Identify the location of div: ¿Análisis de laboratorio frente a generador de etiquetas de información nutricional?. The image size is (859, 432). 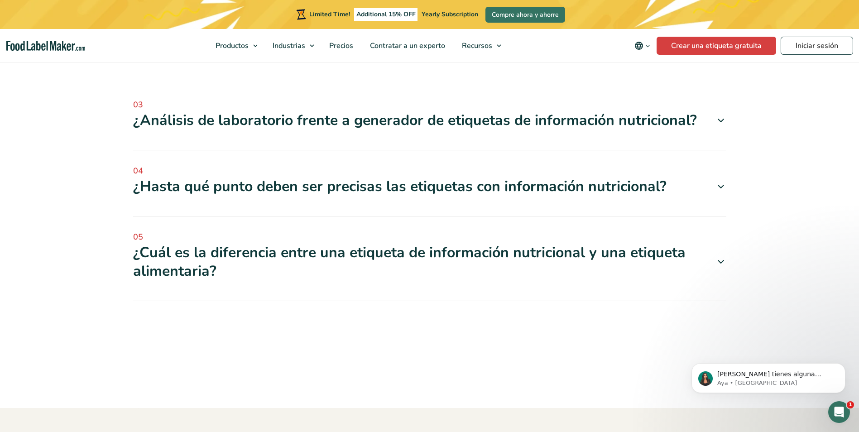
(430, 120).